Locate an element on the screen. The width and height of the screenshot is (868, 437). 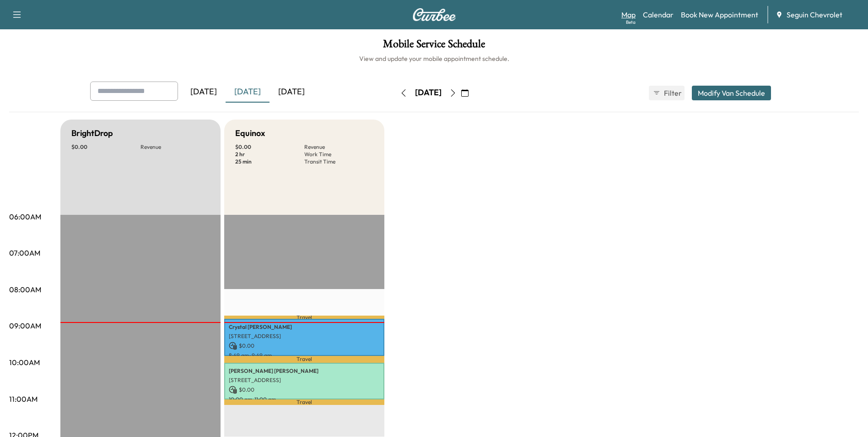
button: Modify Van Schedule is located at coordinates (731, 93).